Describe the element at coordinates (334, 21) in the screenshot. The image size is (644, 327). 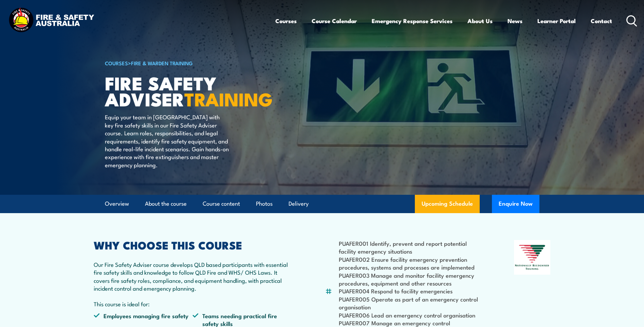
I see `a: Course Calendar` at that location.